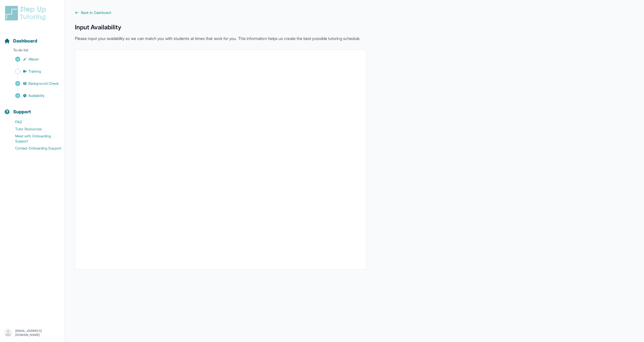  I want to click on a: Back to Dashboard, so click(221, 13).